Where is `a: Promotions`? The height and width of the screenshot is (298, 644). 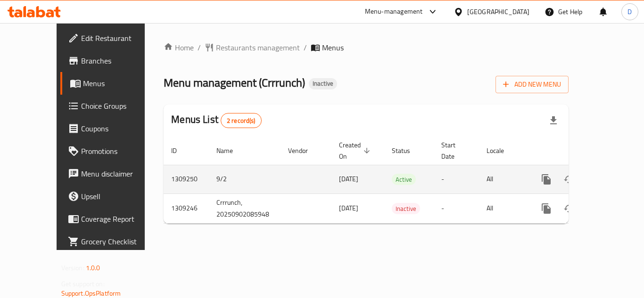 a: Promotions is located at coordinates (112, 151).